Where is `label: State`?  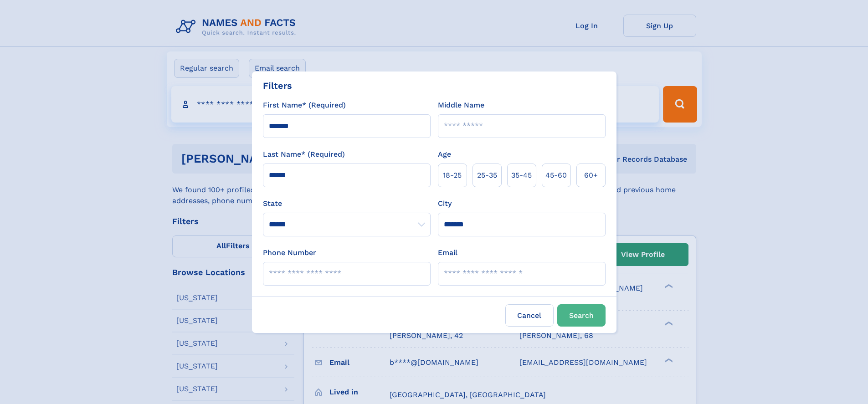
label: State is located at coordinates (347, 203).